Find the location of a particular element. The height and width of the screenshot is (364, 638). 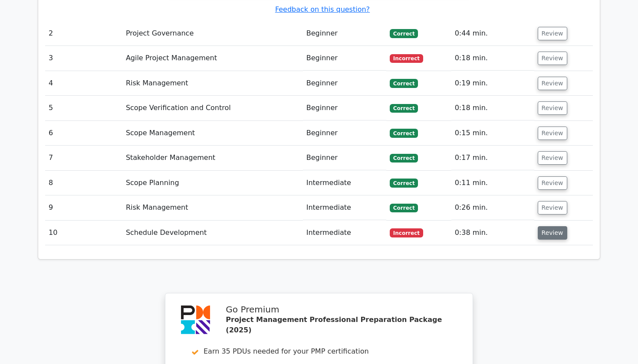

td: Scope Planning is located at coordinates (213, 183).